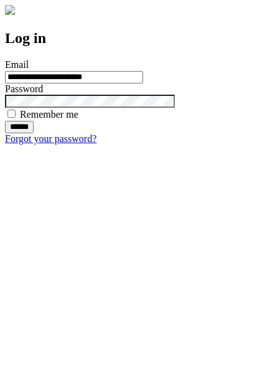  I want to click on a: Forgot your password?, so click(50, 138).